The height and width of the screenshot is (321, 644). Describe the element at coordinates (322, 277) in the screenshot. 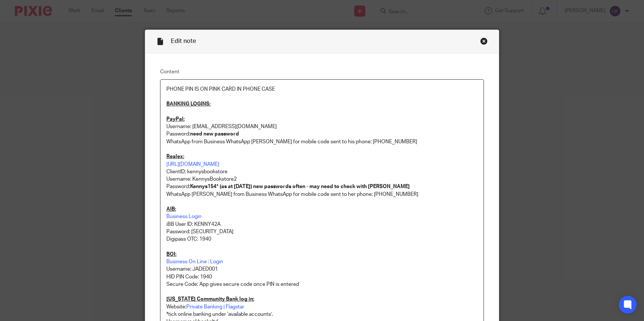

I see `p: HID PIN Code: 1940` at that location.